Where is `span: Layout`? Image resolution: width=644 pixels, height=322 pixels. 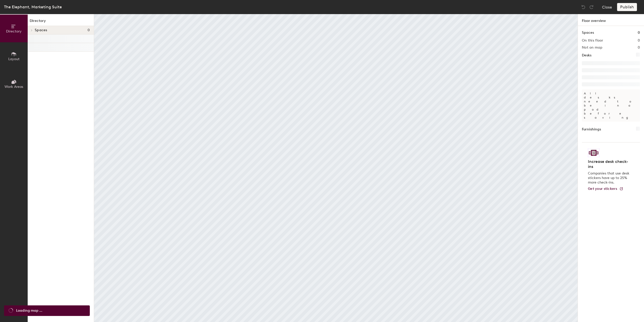 span: Layout is located at coordinates (14, 59).